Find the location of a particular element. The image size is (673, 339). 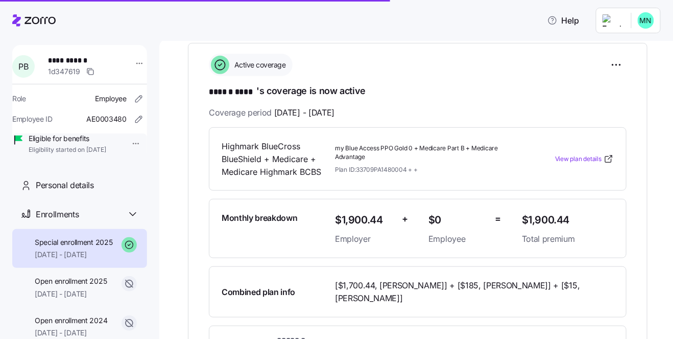

img: b0ee0d05d7ad5b312d7e0d752ccfd4ca is located at coordinates (646, 20).